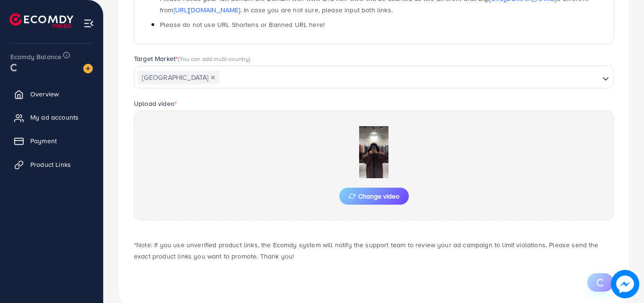 The height and width of the screenshot is (303, 644). Describe the element at coordinates (192, 58) in the screenshot. I see `label: Target Market` at that location.